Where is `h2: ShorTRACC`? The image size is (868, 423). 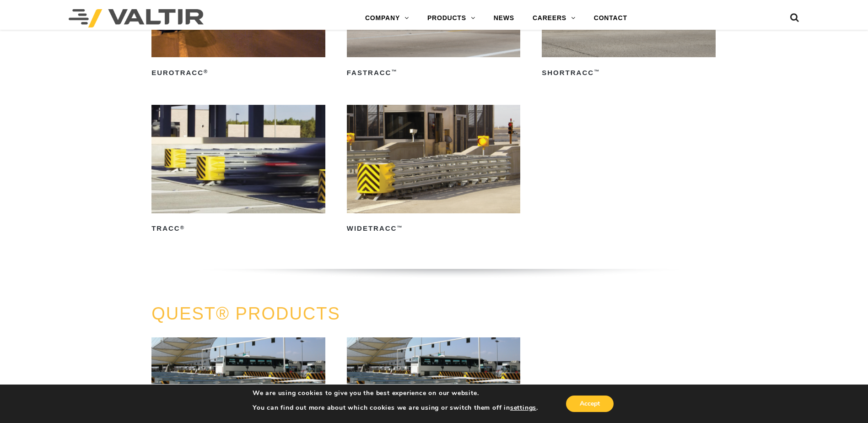
h2: ShorTRACC is located at coordinates (628, 73).